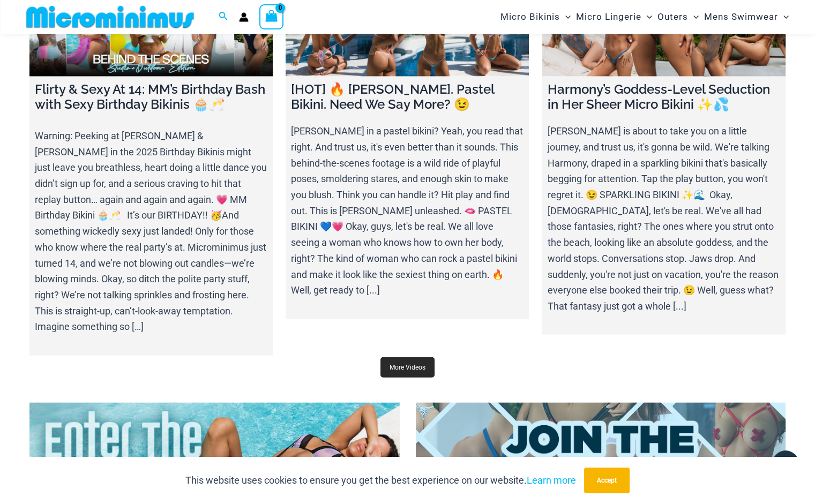 Image resolution: width=815 pixels, height=504 pixels. I want to click on img: MM SHOP LOGO FLAT, so click(110, 17).